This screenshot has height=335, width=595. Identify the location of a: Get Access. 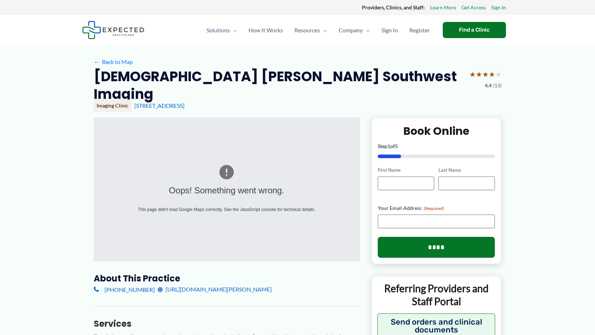
(473, 8).